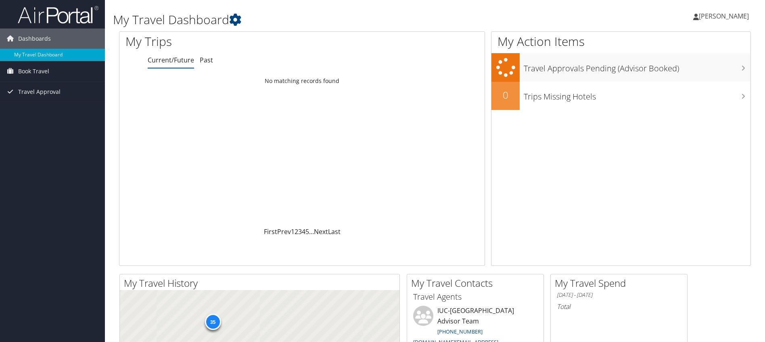 The width and height of the screenshot is (765, 342). What do you see at coordinates (334, 232) in the screenshot?
I see `a: Last` at bounding box center [334, 232].